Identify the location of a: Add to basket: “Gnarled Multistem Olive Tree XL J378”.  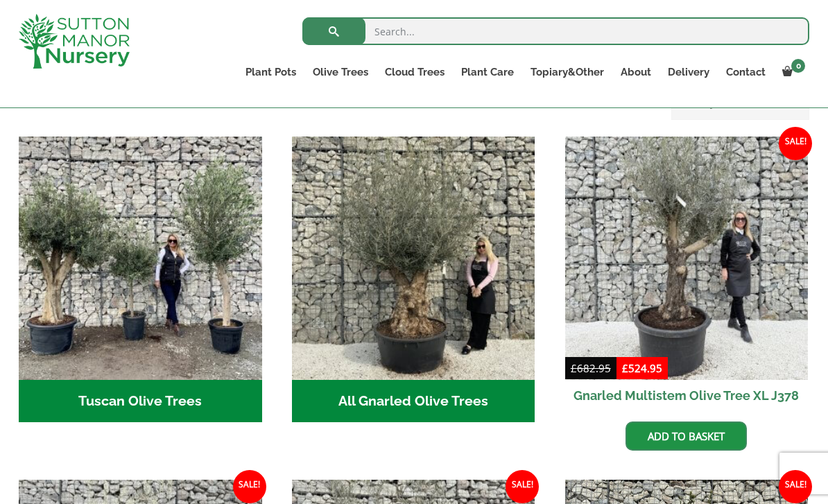
(686, 437).